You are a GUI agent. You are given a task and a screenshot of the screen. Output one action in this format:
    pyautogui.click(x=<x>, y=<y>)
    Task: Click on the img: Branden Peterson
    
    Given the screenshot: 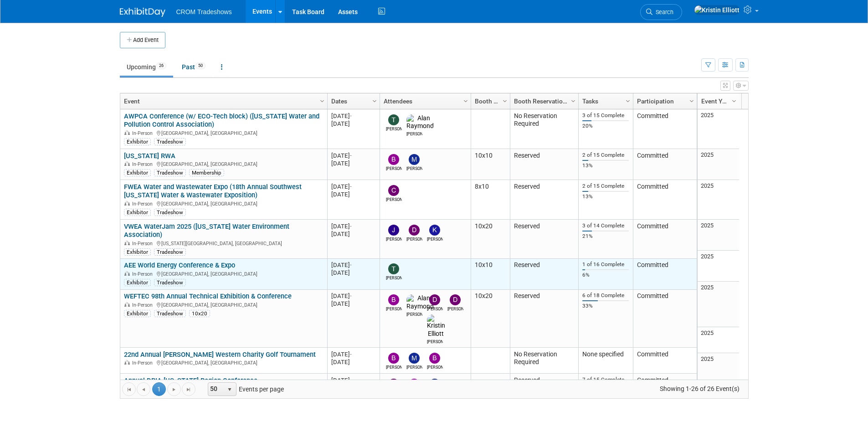 What is the action you would take?
    pyautogui.click(x=394, y=159)
    